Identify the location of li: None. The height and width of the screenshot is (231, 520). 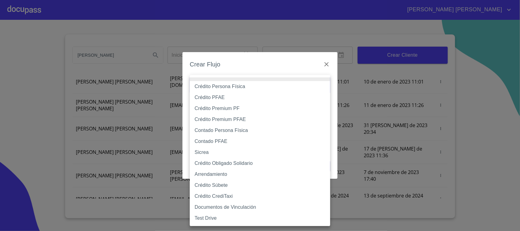
(260, 79).